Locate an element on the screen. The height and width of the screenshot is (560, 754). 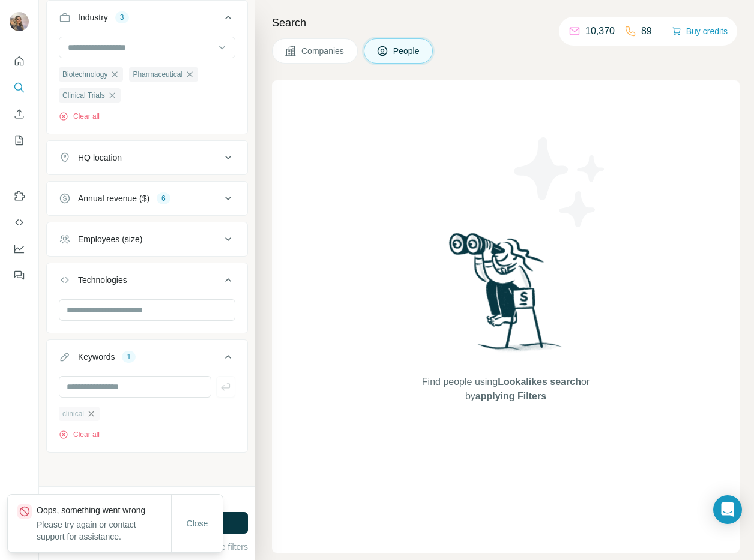
img: Surfe Illustration - Stars is located at coordinates (560, 182).